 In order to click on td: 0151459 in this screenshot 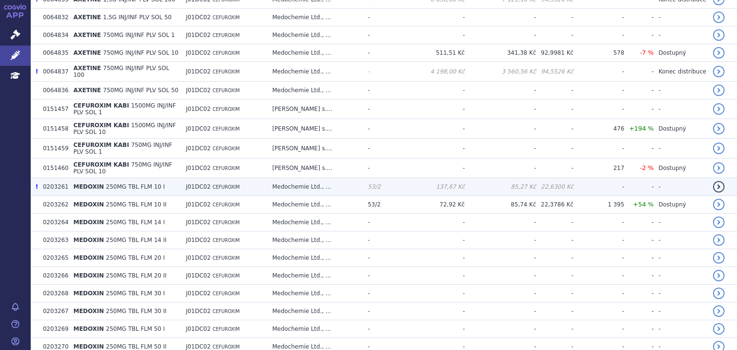, I will do `click(53, 148)`.